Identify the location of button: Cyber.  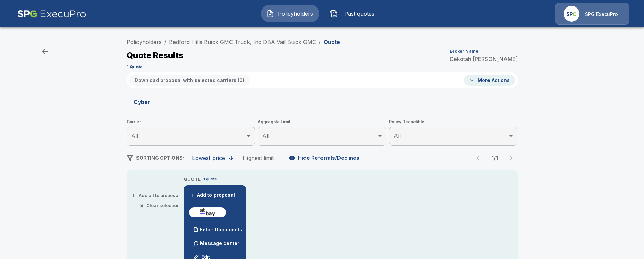
(142, 102).